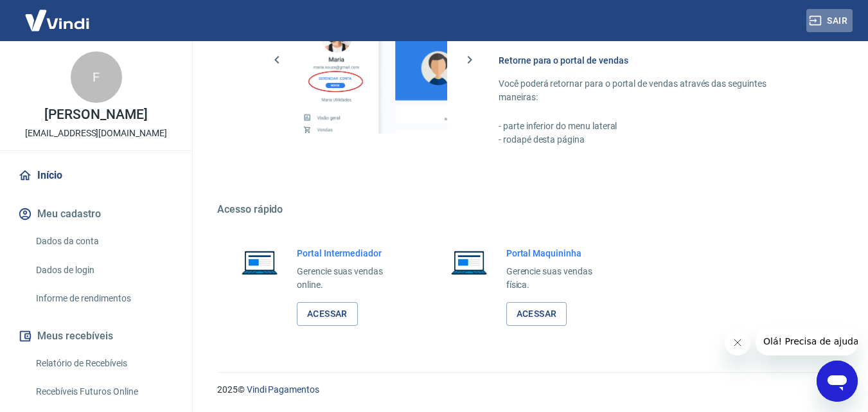 The height and width of the screenshot is (412, 868). What do you see at coordinates (559, 253) in the screenshot?
I see `h6: Portal Maquininha` at bounding box center [559, 253].